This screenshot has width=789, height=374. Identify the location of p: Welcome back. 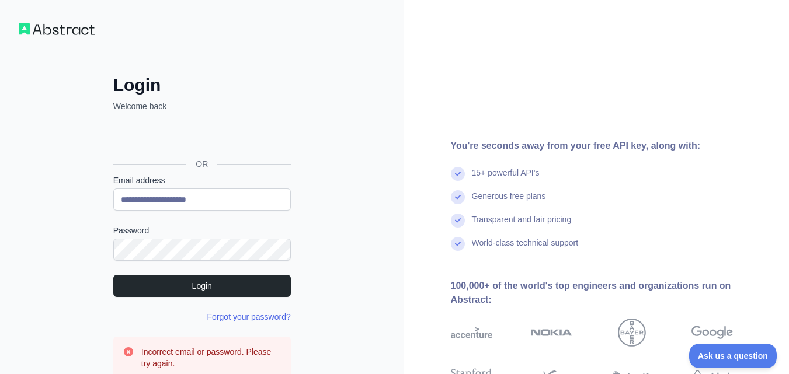
(202, 106).